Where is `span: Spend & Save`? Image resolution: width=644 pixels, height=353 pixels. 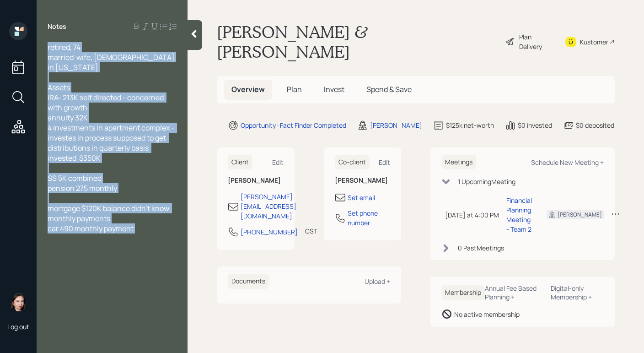
span: Spend & Save is located at coordinates (388, 89).